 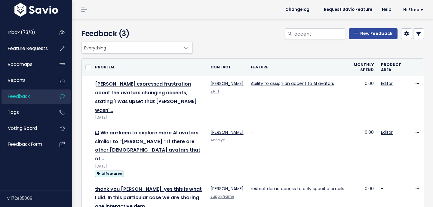 I want to click on a: Hi Efma, so click(x=412, y=10).